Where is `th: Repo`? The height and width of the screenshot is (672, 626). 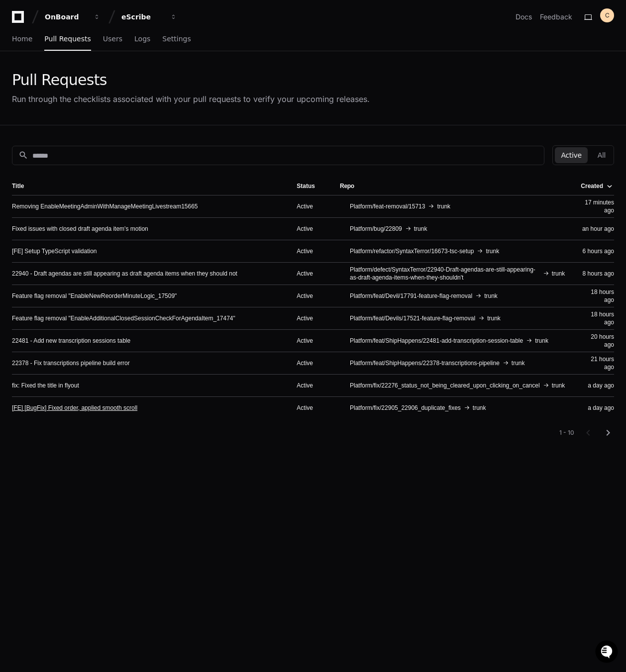 th: Repo is located at coordinates (453, 186).